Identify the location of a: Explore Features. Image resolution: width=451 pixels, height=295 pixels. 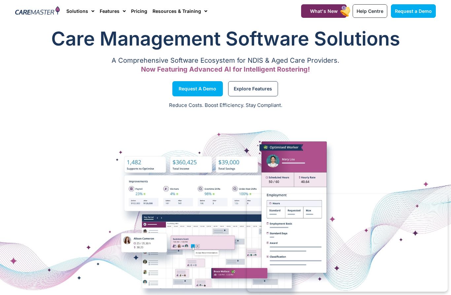
(253, 89).